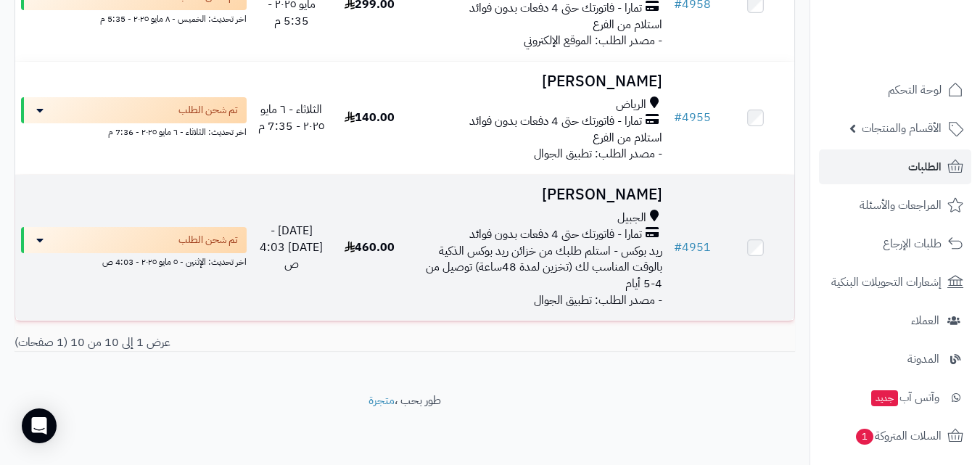  I want to click on span: 1, so click(864, 437).